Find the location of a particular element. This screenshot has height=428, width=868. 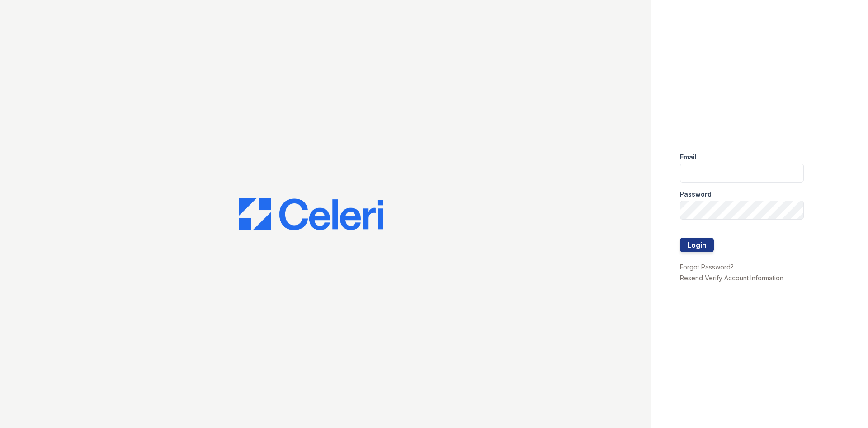

a: Forgot Password? is located at coordinates (707, 266).